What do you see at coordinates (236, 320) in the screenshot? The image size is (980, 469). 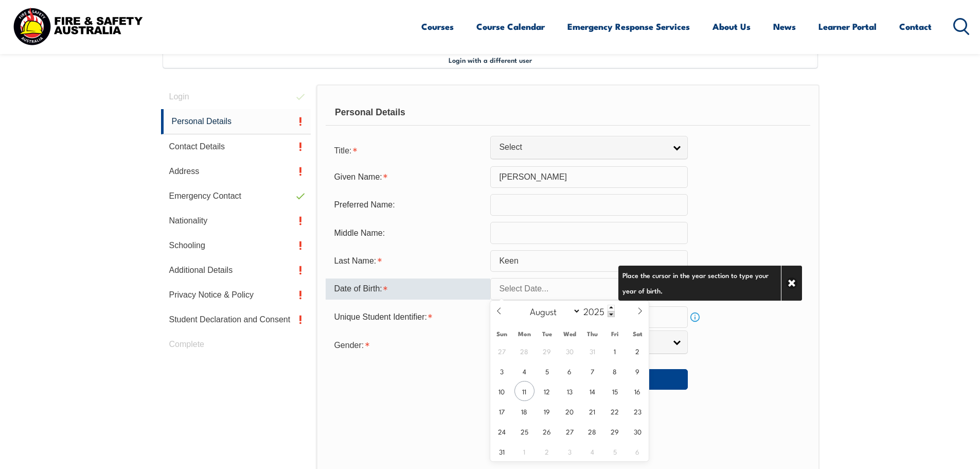 I see `a: Student Declaration and Consent` at bounding box center [236, 320].